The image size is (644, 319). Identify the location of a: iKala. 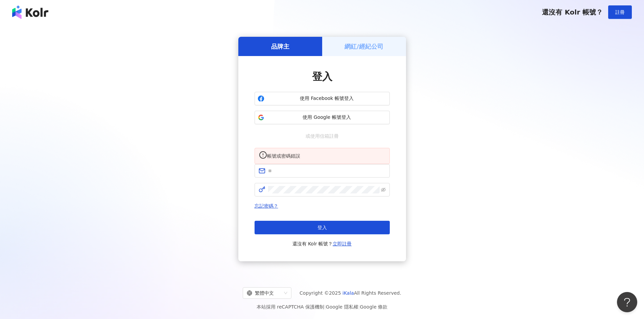
(348, 293).